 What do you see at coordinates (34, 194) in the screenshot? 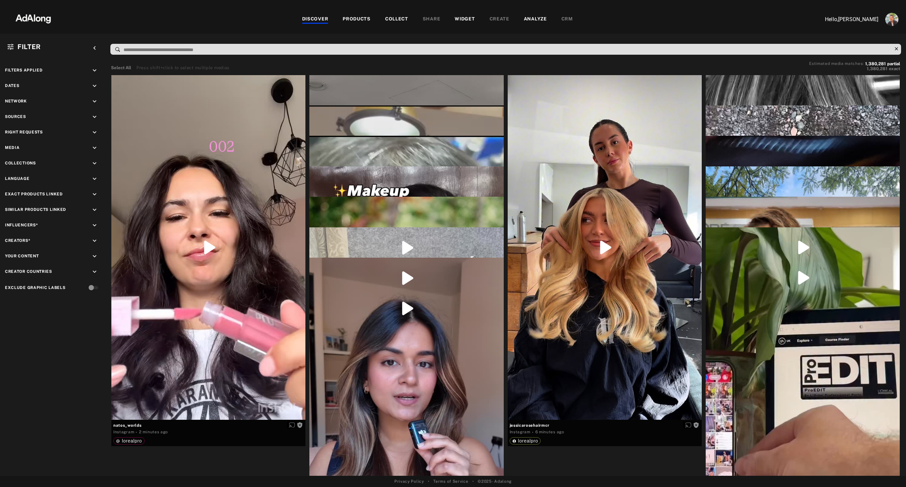
I see `span: Exact Products Linked` at bounding box center [34, 194].